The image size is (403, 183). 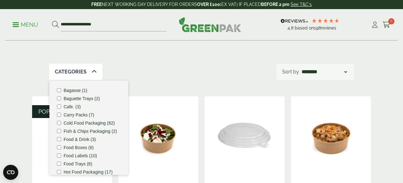 What do you see at coordinates (72, 107) in the screenshot?
I see `label: Cafe. (3)` at bounding box center [72, 107].